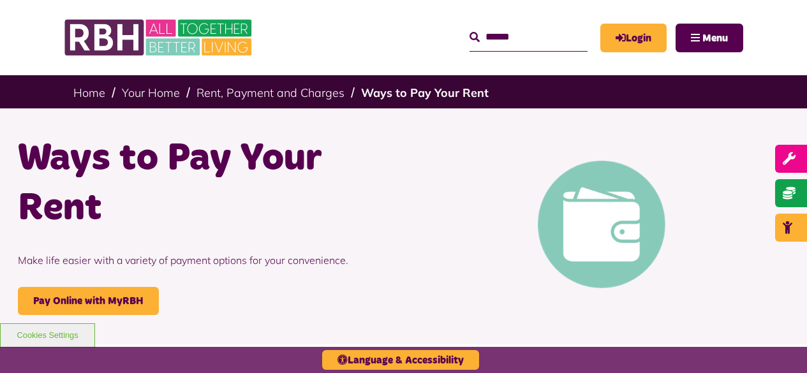 This screenshot has width=807, height=373. I want to click on img: RBH, so click(159, 38).